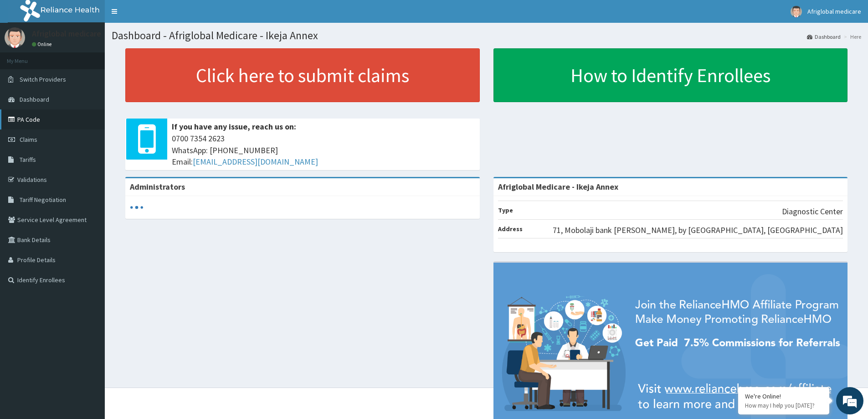 The height and width of the screenshot is (419, 868). Describe the element at coordinates (303, 75) in the screenshot. I see `a: Click here to submit claims` at that location.